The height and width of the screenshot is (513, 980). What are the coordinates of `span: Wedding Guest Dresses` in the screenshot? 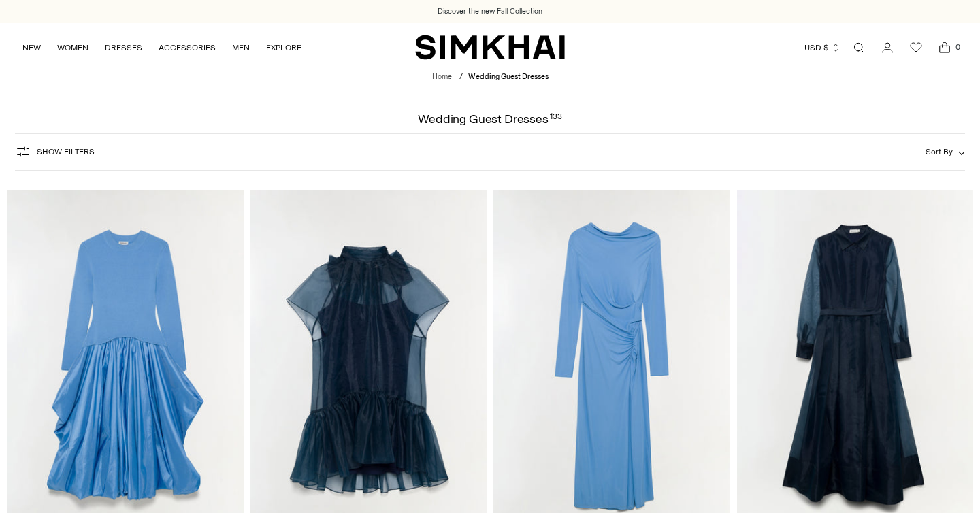 It's located at (508, 76).